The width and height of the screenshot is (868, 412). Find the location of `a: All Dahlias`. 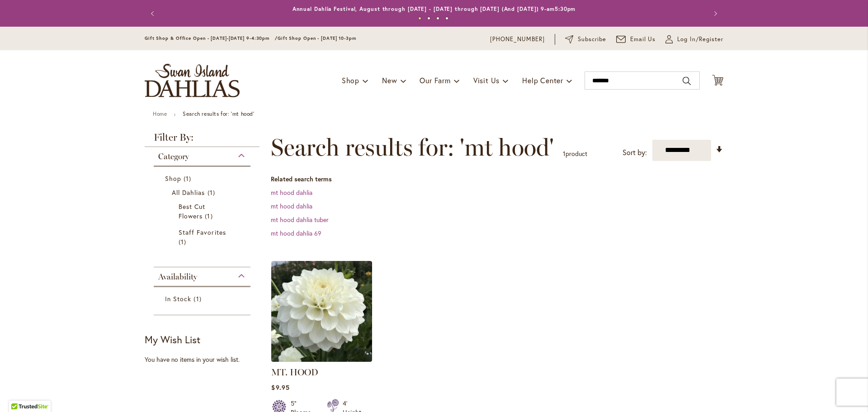

a: All Dahlias is located at coordinates (203, 192).